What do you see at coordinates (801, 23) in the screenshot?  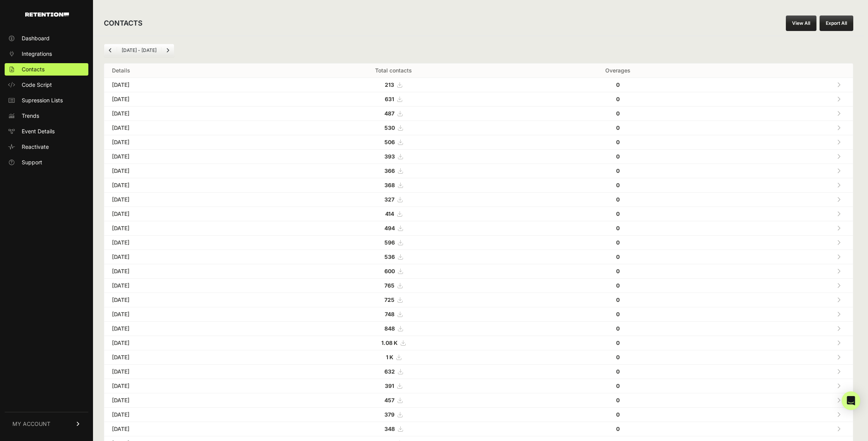 I see `a: View All` at bounding box center [801, 23].